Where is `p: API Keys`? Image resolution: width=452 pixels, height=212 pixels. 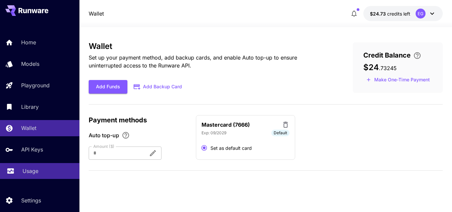
p: API Keys is located at coordinates (32, 150).